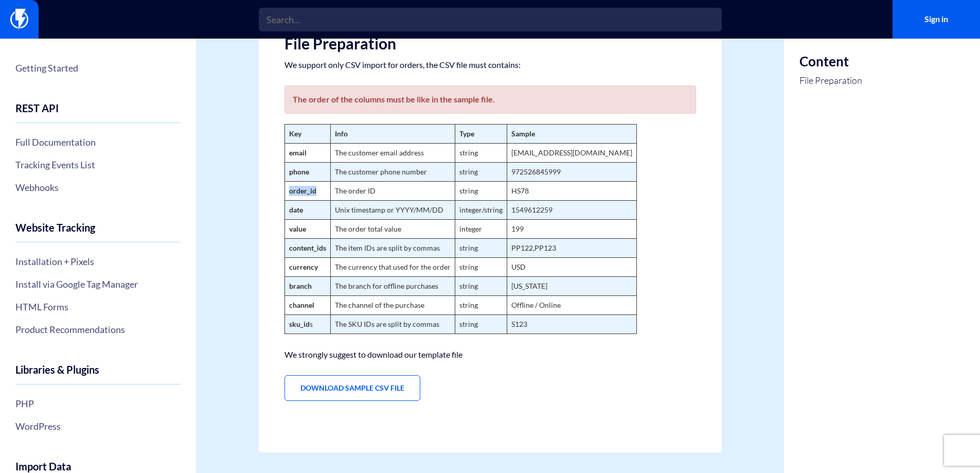 The height and width of the screenshot is (473, 980). Describe the element at coordinates (394, 99) in the screenshot. I see `b: The order of the columns must be like in the sample file.` at that location.